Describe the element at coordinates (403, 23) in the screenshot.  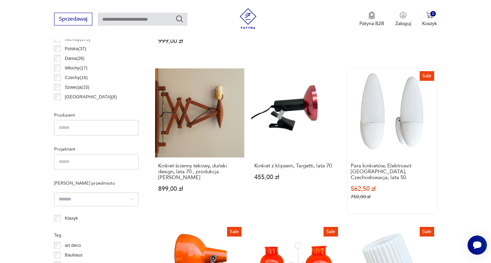
I see `p: Zaloguj` at that location.